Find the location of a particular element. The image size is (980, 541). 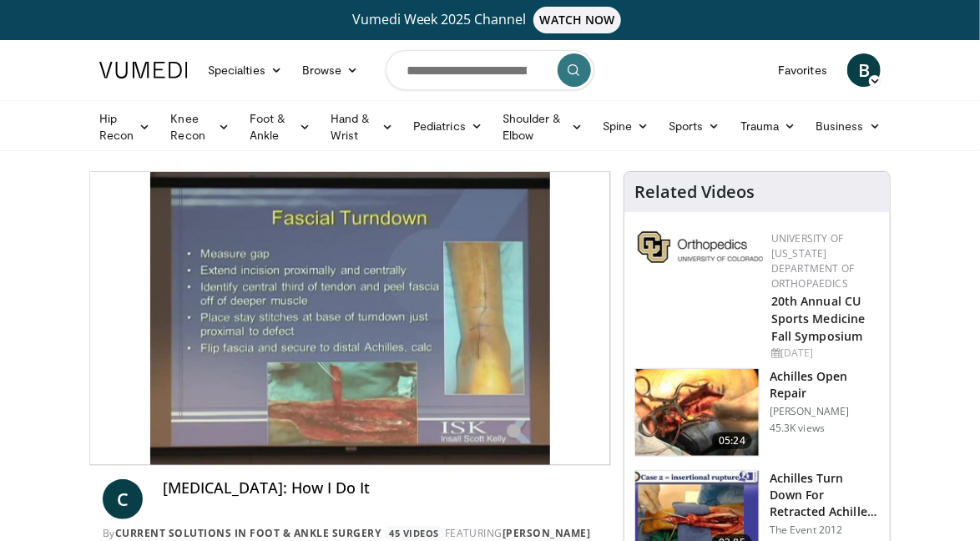

a: 45 Videos is located at coordinates (414, 532).